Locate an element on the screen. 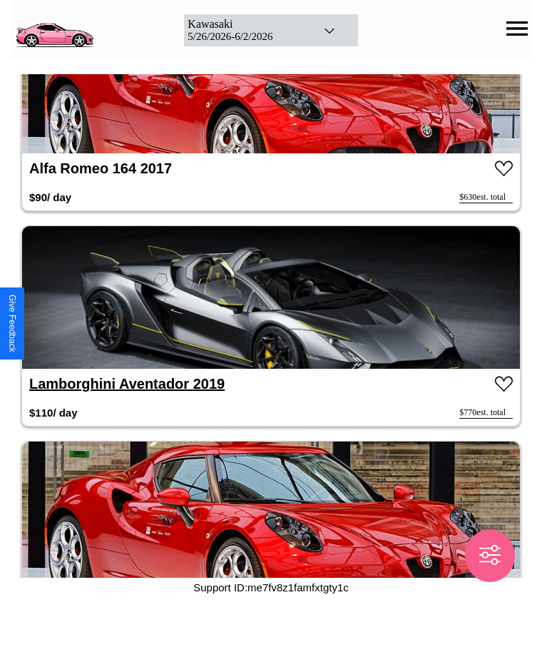 This screenshot has width=542, height=647. div: 5 / 26 / 2026 - 6 / 2 / 2026 is located at coordinates (245, 36).